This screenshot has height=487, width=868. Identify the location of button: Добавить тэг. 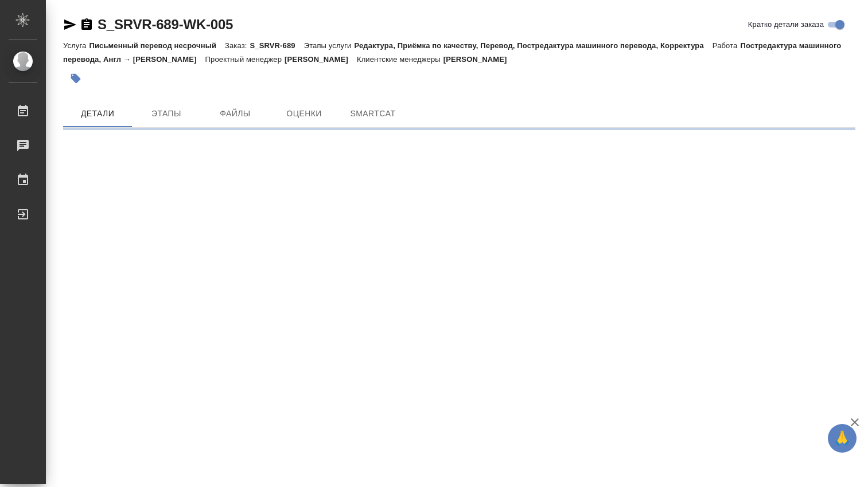
(76, 79).